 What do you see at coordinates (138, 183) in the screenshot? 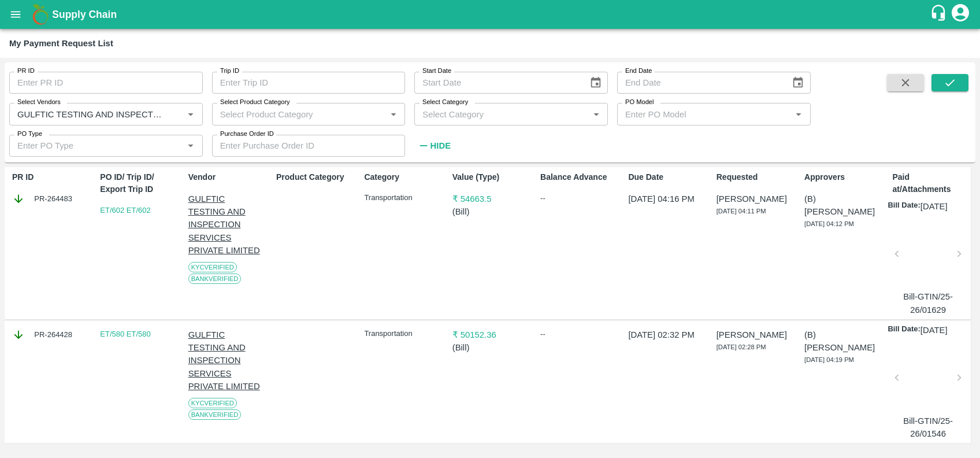
I see `p: PO ID/ Trip ID/ Export Trip ID` at bounding box center [138, 183].